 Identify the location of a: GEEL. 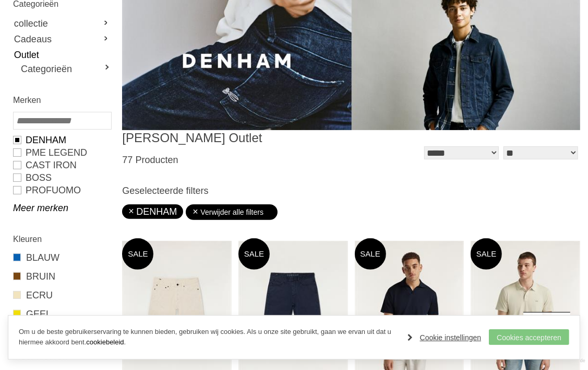
(62, 314).